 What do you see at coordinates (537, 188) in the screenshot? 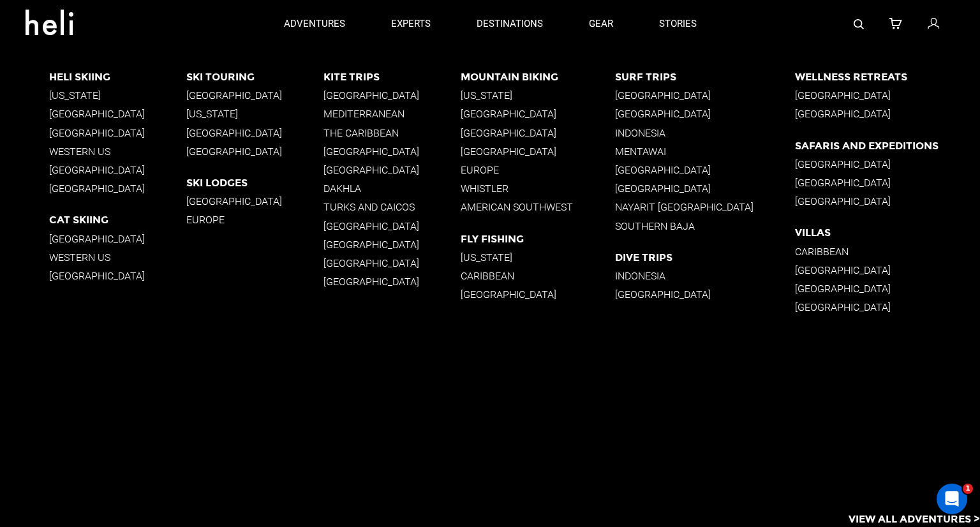
I see `p: Whistler` at bounding box center [537, 188].